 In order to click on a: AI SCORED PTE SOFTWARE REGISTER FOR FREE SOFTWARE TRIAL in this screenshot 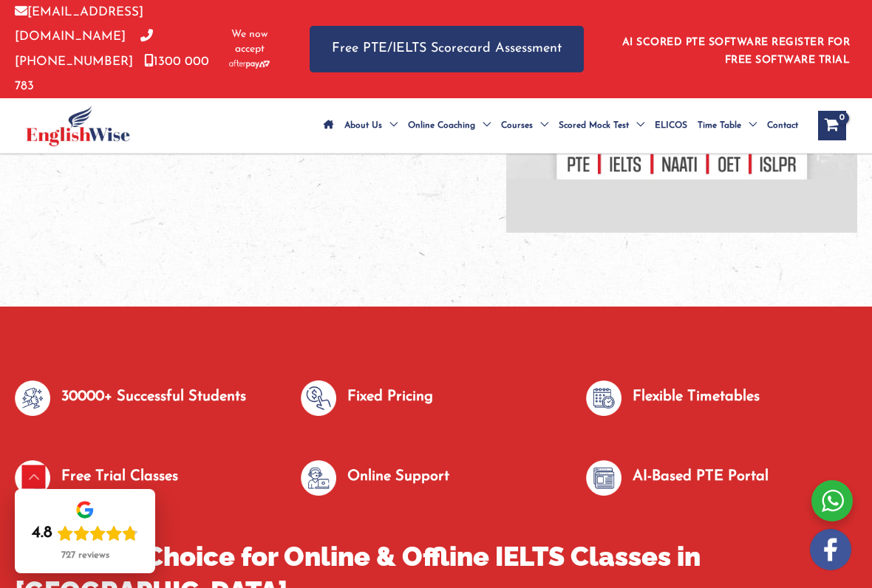, I will do `click(736, 51)`.